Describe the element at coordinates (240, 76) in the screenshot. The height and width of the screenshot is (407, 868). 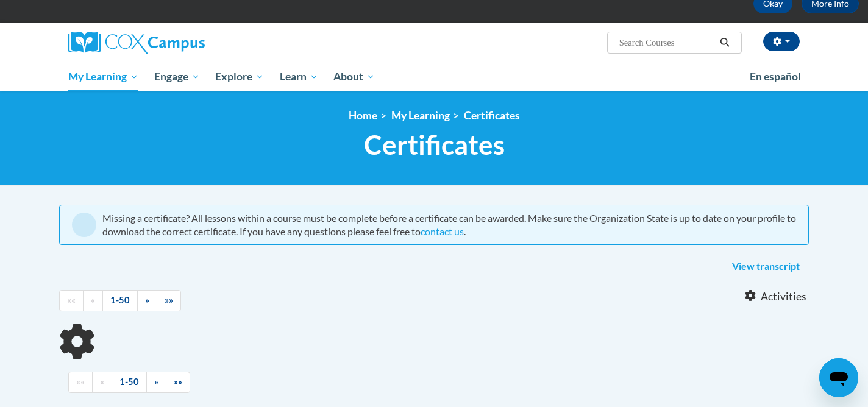
I see `a: Explore` at that location.